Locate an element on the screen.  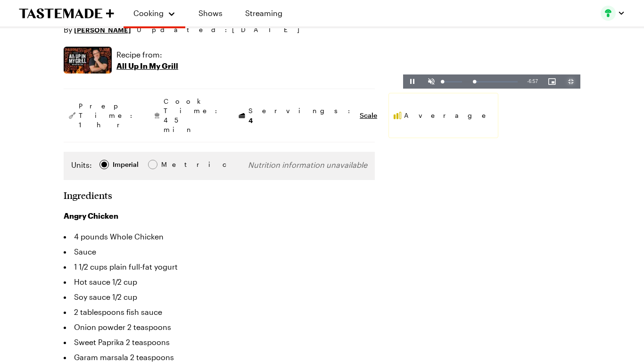
li: 2 tablespoons fish sauce is located at coordinates (219, 312).